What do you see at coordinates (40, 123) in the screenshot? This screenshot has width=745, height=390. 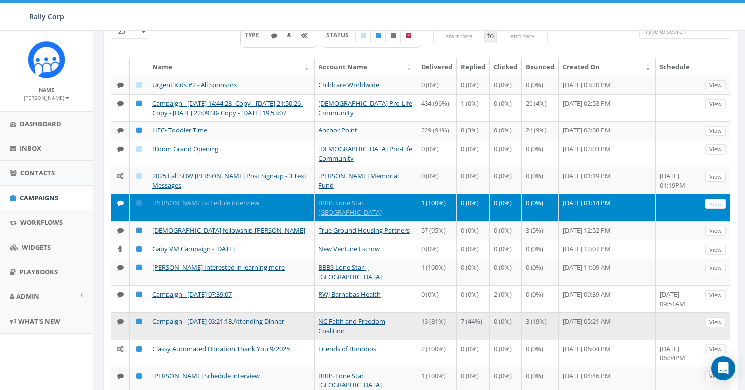 I see `span: Dashboard` at bounding box center [40, 123].